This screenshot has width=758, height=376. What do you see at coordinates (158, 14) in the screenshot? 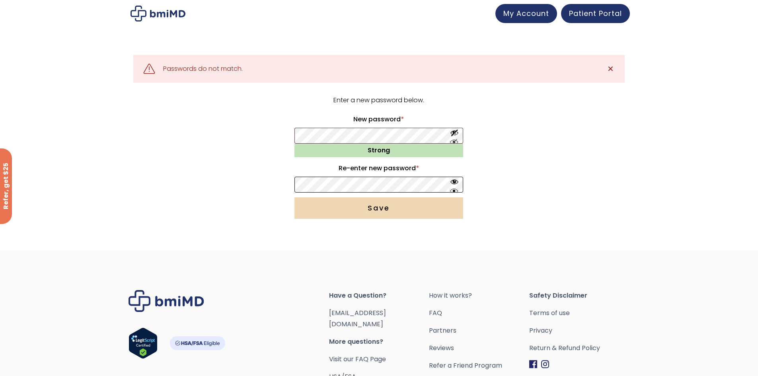
I see `img: My account` at bounding box center [158, 14].